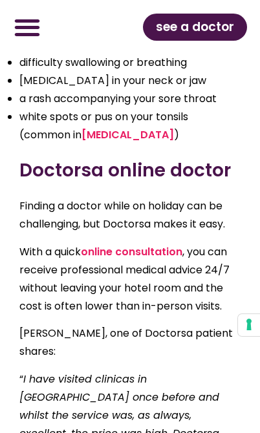 The image size is (260, 433). Describe the element at coordinates (195, 27) in the screenshot. I see `a: see a doctor` at that location.